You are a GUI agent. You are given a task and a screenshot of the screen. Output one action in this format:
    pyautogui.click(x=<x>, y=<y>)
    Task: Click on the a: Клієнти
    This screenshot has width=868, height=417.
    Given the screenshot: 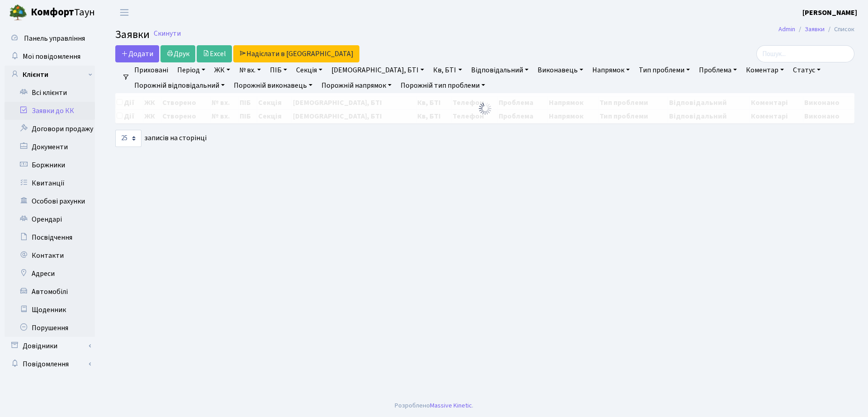 What is the action you would take?
    pyautogui.click(x=50, y=74)
    